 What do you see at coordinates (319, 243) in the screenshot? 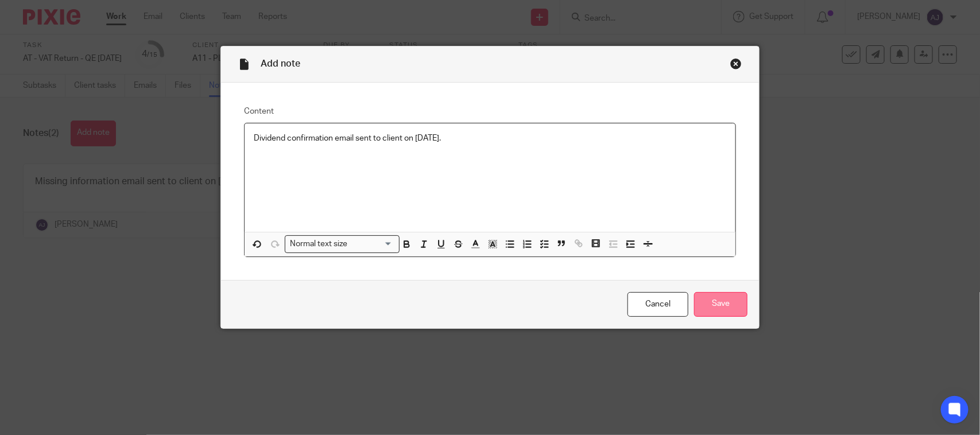
I see `span: Normal text size` at bounding box center [319, 243].